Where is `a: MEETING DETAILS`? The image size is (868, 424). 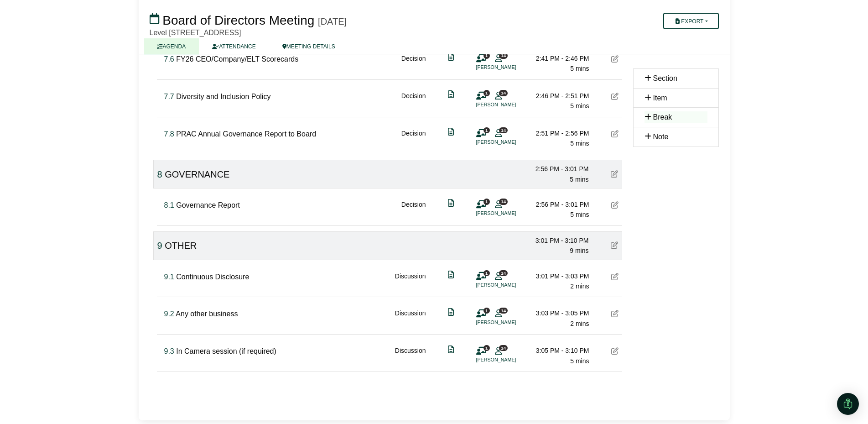
a: MEETING DETAILS is located at coordinates (309, 46).